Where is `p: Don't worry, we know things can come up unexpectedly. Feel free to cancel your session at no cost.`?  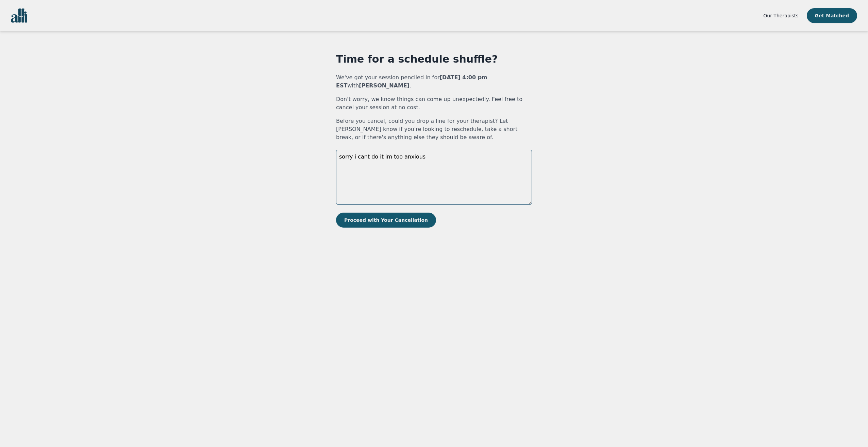 p: Don't worry, we know things can come up unexpectedly. Feel free to cancel your session at no cost. is located at coordinates (434, 103).